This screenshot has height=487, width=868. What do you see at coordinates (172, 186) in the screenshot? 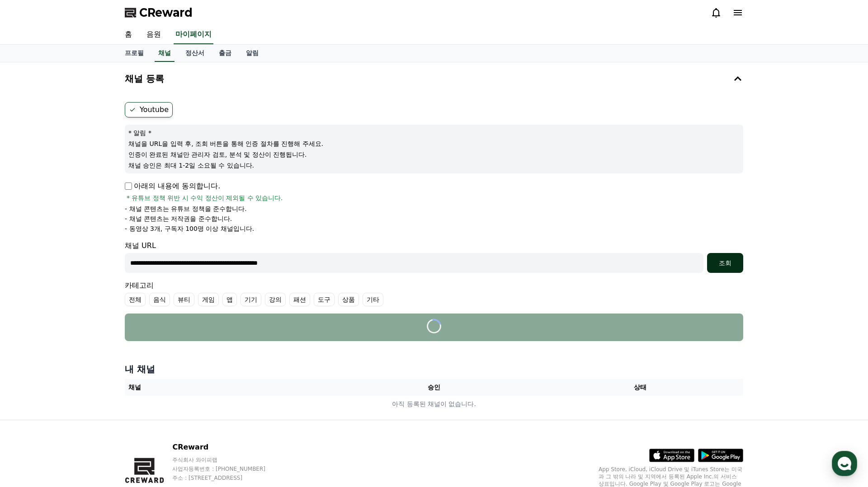
I see `p: 아래의 내용에 동의합니다.` at bounding box center [172, 186].